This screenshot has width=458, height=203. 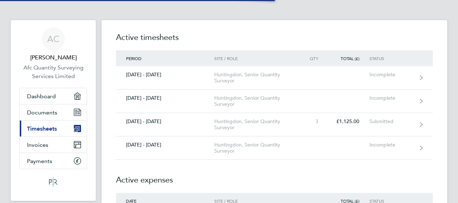 I want to click on div: Site / Role, so click(x=255, y=58).